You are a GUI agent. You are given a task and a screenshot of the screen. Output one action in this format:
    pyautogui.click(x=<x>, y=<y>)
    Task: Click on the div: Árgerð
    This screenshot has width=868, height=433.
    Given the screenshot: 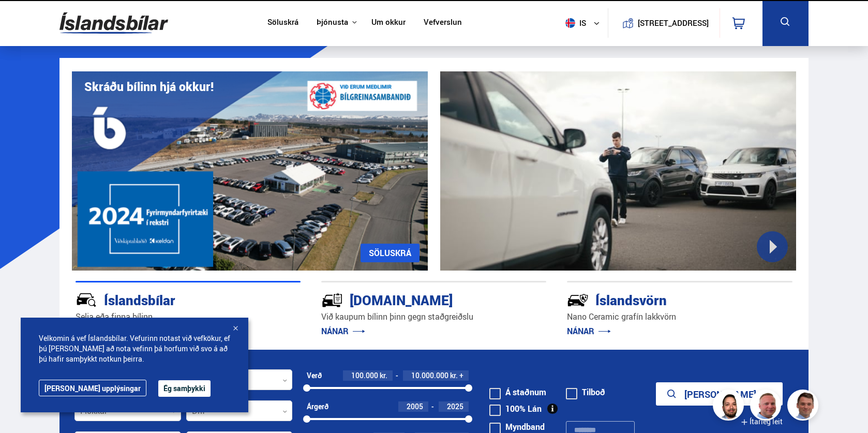 What is the action you would take?
    pyautogui.click(x=318, y=407)
    